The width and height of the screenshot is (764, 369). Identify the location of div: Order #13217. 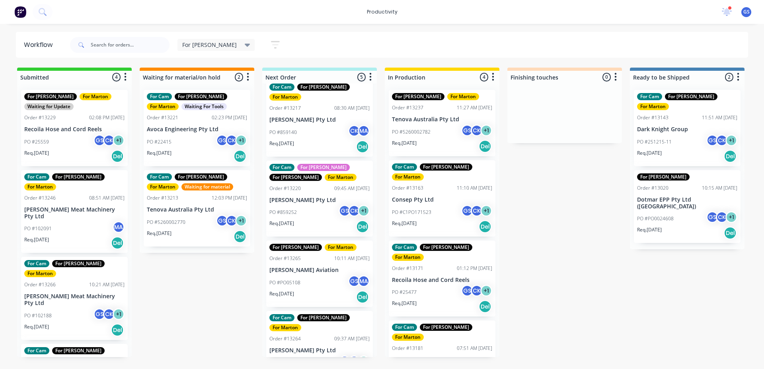
(285, 108).